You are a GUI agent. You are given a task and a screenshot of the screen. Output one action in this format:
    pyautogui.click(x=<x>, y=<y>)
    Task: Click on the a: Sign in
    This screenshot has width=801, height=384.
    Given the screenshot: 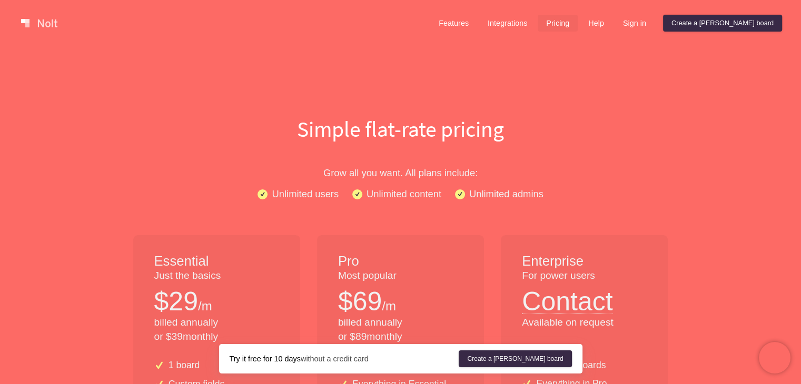 What is the action you would take?
    pyautogui.click(x=635, y=23)
    